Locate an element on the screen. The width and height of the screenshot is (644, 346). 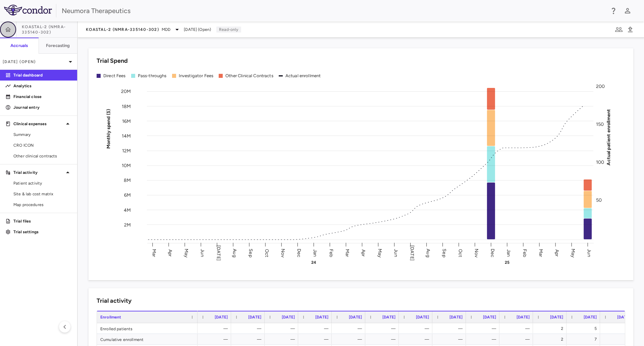
tspan: 20M is located at coordinates (126, 91).